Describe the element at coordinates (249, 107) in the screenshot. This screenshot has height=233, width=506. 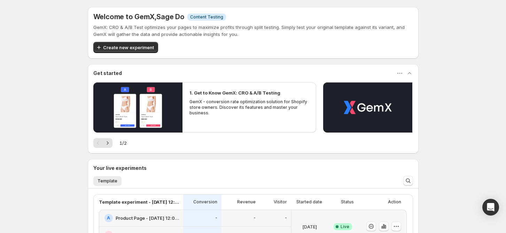
I see `p: GemX - conversion rate optimization solution for Shopify store owners. Discover its features and ...` at that location.